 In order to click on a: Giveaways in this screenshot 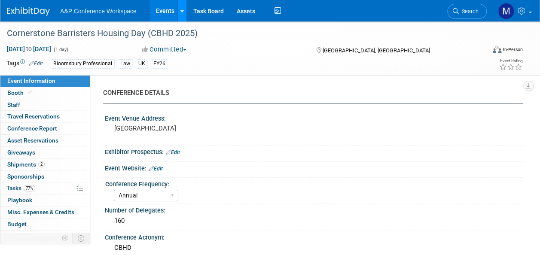, I will do `click(45, 153)`.